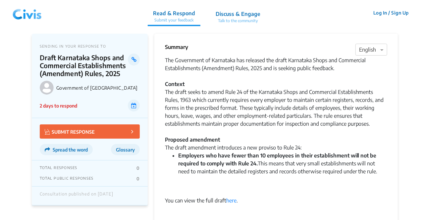 The height and width of the screenshot is (220, 423). Describe the element at coordinates (70, 150) in the screenshot. I see `span: Spread the word` at that location.